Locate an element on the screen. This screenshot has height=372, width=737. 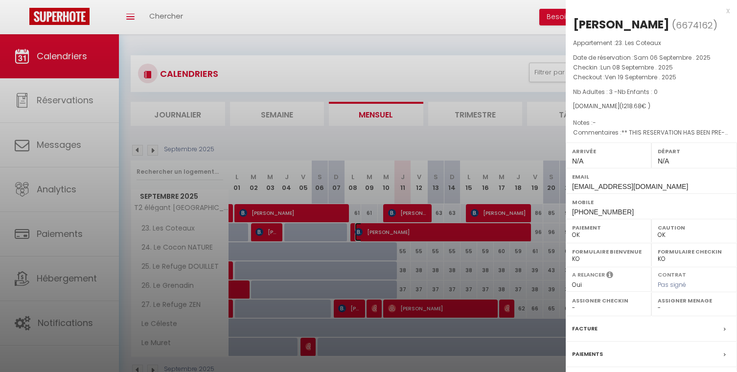
span: Lun 08 Septembre . 2025 is located at coordinates (637, 67).